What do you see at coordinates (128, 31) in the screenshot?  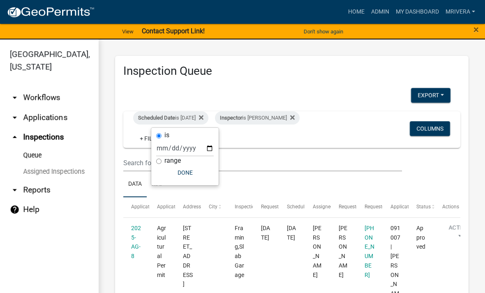 I see `a: View` at bounding box center [128, 31].